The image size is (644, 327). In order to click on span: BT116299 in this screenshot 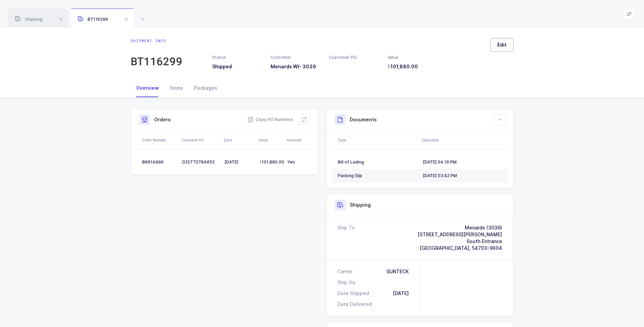, I will do `click(92, 19)`.